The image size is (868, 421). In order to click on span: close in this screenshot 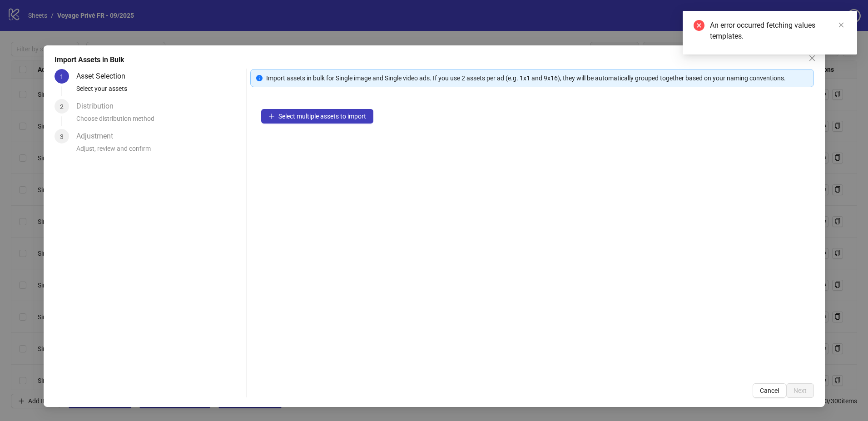, I will do `click(841, 25)`.